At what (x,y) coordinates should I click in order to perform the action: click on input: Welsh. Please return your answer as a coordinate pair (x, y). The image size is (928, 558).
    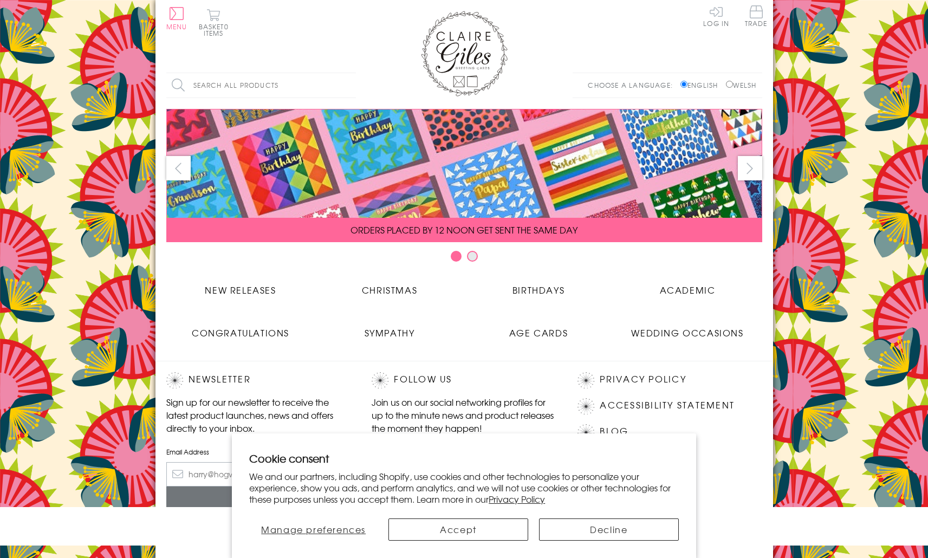
    Looking at the image, I should click on (729, 84).